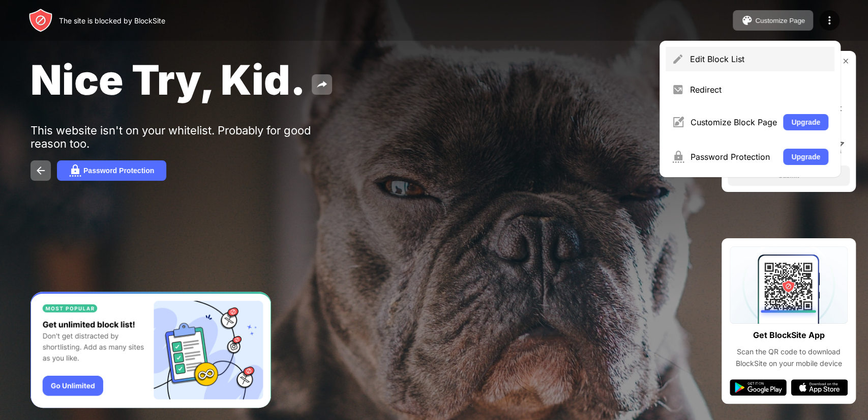 The width and height of the screenshot is (868, 420). What do you see at coordinates (678, 122) in the screenshot?
I see `img: menu-customize.svg` at bounding box center [678, 122].